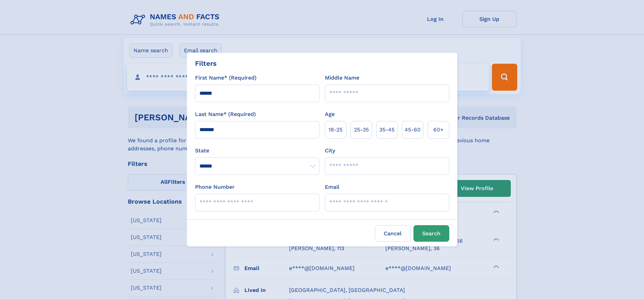 This screenshot has height=299, width=644. What do you see at coordinates (332, 187) in the screenshot?
I see `label: Email` at bounding box center [332, 187].